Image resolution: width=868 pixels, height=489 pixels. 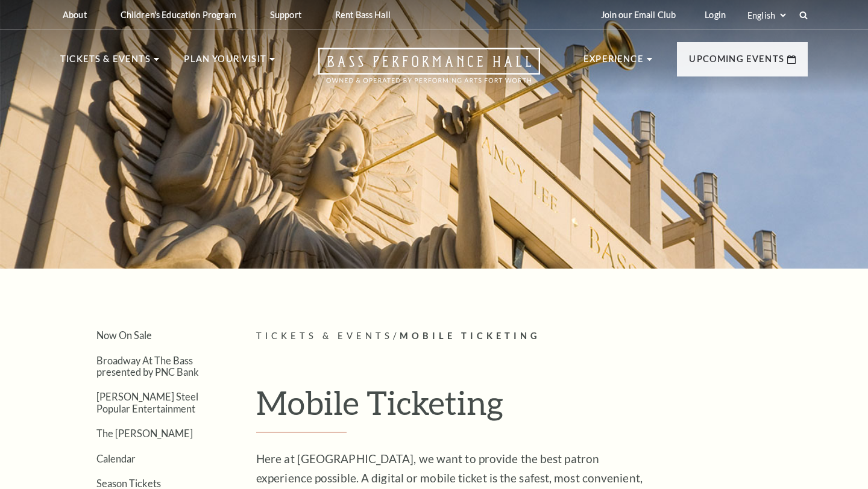 I want to click on p: Support, so click(x=286, y=14).